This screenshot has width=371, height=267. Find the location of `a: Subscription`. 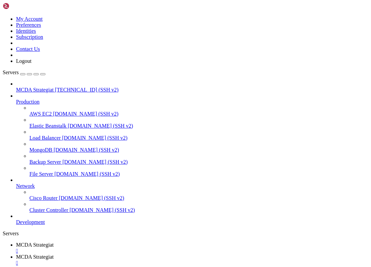

a: Subscription is located at coordinates (29, 37).